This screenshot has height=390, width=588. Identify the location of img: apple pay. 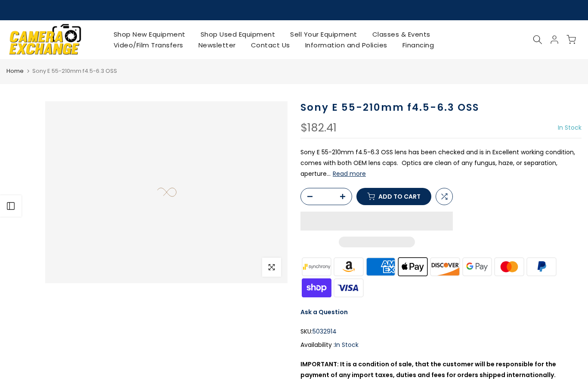
(413, 266).